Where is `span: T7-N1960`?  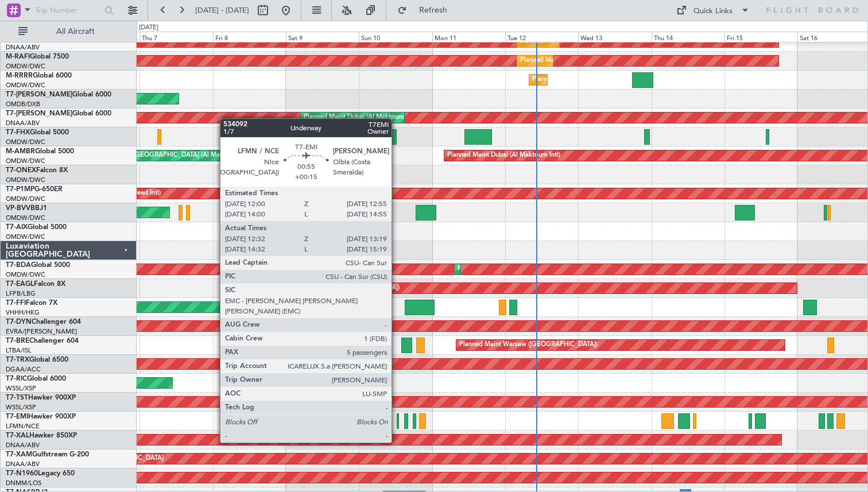
span: T7-N1960 is located at coordinates (22, 474).